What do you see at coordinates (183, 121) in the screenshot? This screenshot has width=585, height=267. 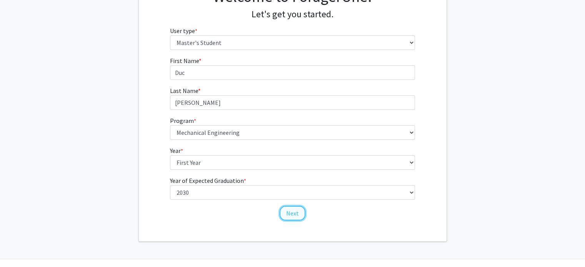 I see `label: Program` at bounding box center [183, 121].